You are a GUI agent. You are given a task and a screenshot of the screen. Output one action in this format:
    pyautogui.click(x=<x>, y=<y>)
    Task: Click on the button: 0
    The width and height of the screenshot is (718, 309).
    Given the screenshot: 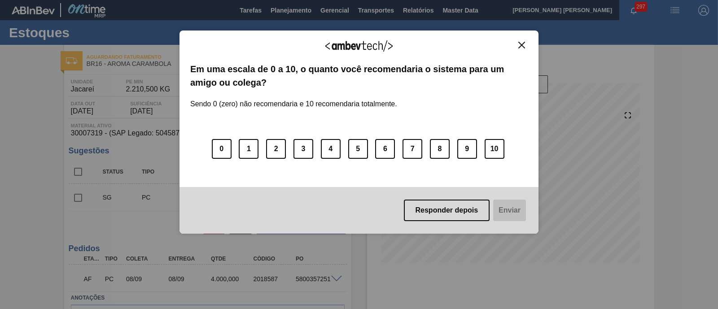 What is the action you would take?
    pyautogui.click(x=222, y=149)
    